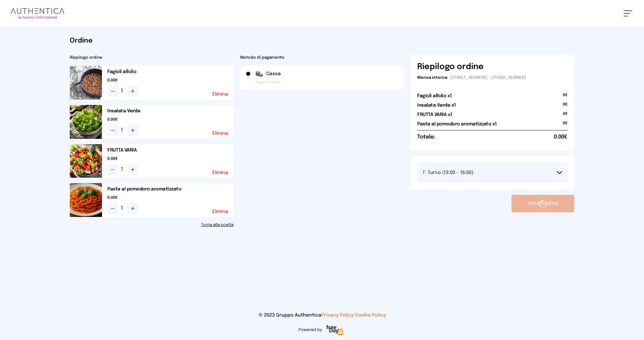 The height and width of the screenshot is (340, 644). I want to click on h6: Totale:, so click(426, 137).